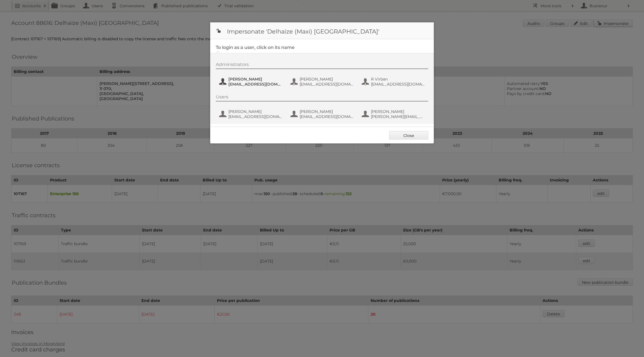  Describe the element at coordinates (409, 136) in the screenshot. I see `a: Close` at that location.